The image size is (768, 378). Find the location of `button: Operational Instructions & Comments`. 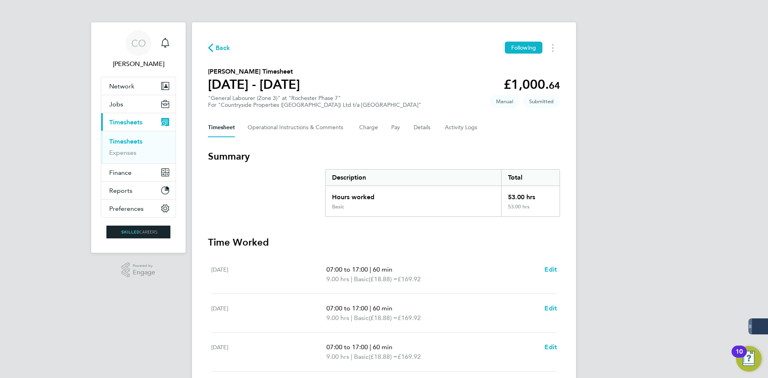

button: Operational Instructions & Comments is located at coordinates (297, 128).